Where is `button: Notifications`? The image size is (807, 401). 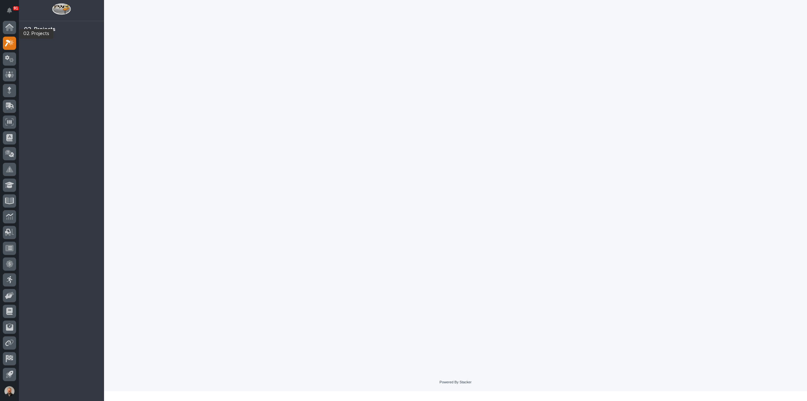 button: Notifications is located at coordinates (9, 10).